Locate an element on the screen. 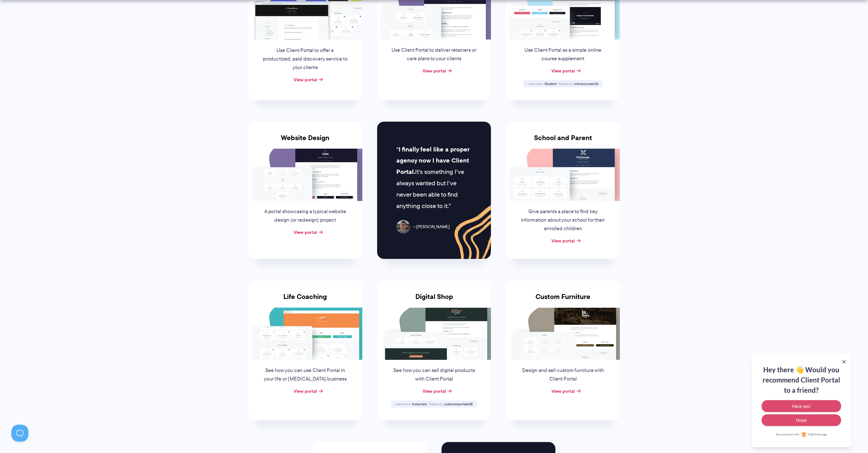  span: customerportal638 is located at coordinates (458, 404).